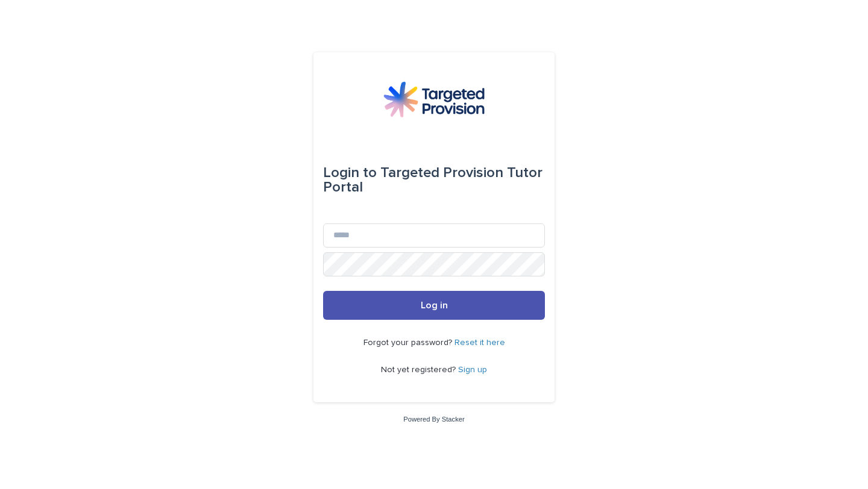 Image resolution: width=868 pixels, height=489 pixels. I want to click on a: Powered By Stacker, so click(434, 420).